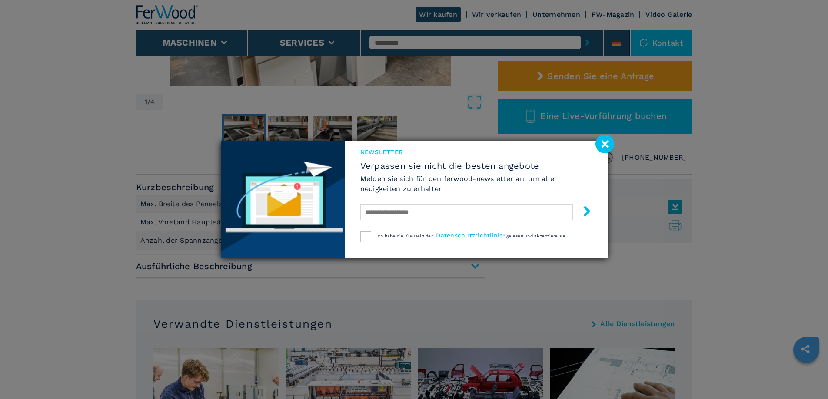  What do you see at coordinates (283, 200) in the screenshot?
I see `img: Newsletter image` at bounding box center [283, 200].